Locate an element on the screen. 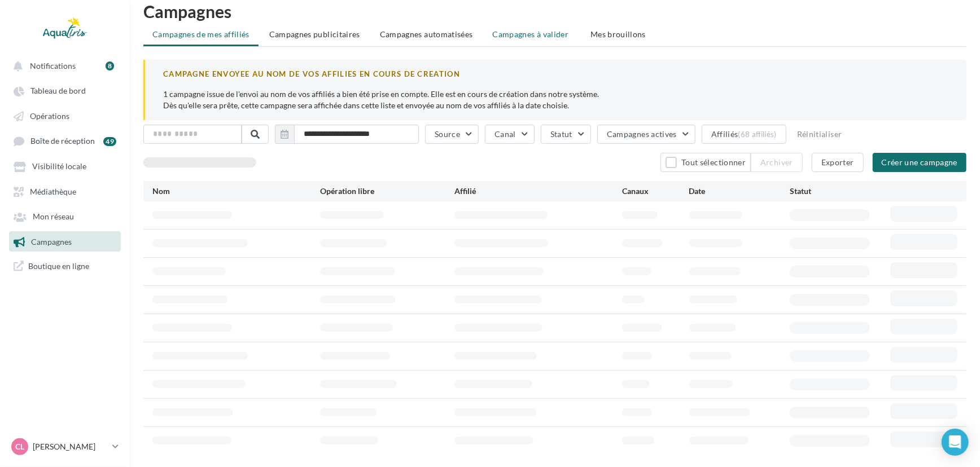 The width and height of the screenshot is (980, 467). button: Affiliés(68 affiliés) is located at coordinates (744, 134).